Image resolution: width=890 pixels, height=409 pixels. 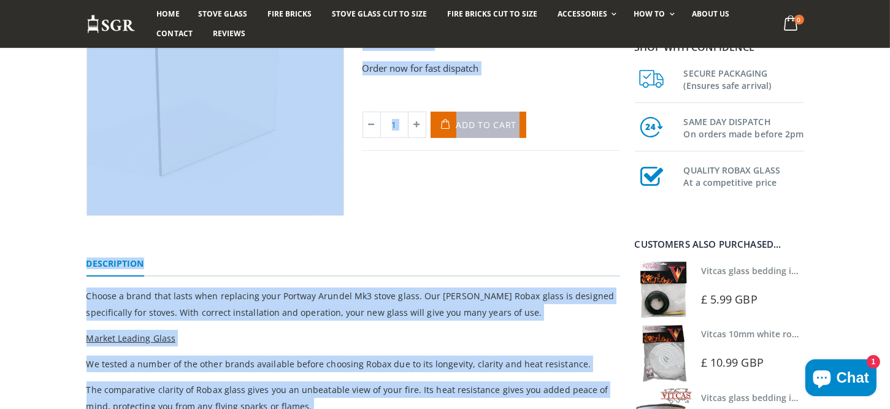 I want to click on a: How To, so click(x=653, y=14).